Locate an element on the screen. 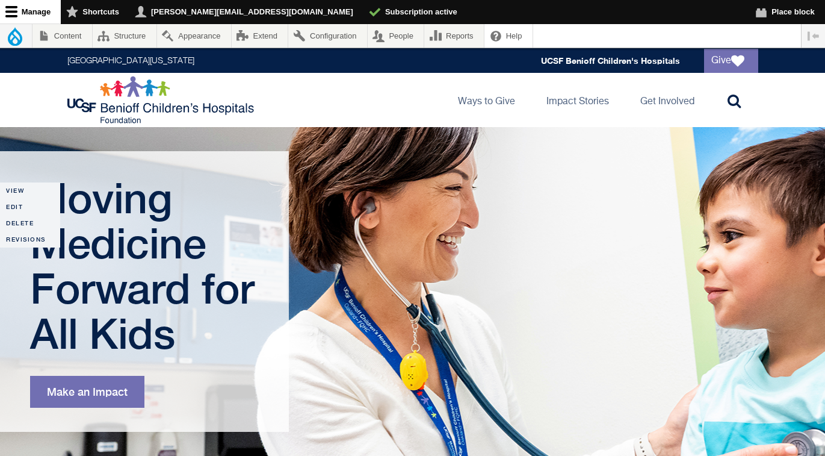 Image resolution: width=825 pixels, height=456 pixels. h1: Moving Medicine Forward for All Kids is located at coordinates (146, 265).